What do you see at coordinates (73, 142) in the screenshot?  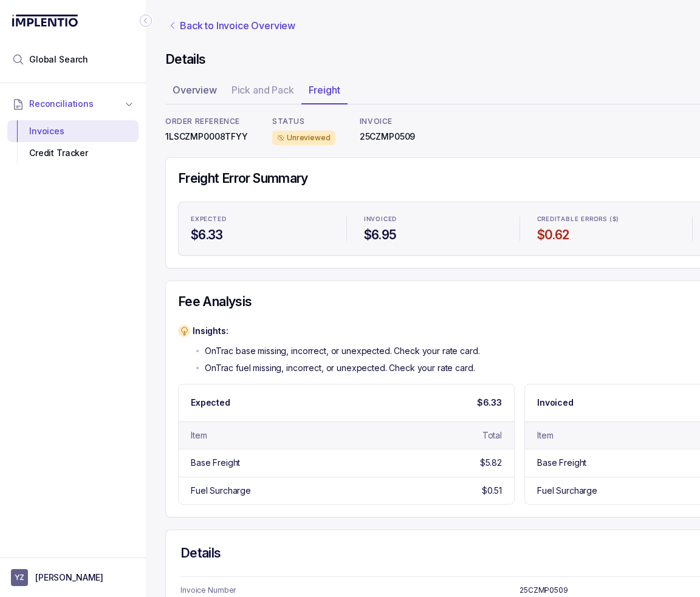 I see `div: Reconciliations` at bounding box center [73, 142].